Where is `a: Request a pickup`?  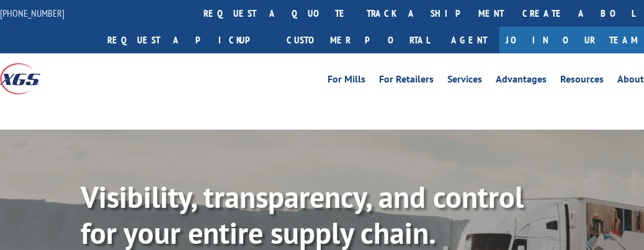 a: Request a pickup is located at coordinates (188, 40).